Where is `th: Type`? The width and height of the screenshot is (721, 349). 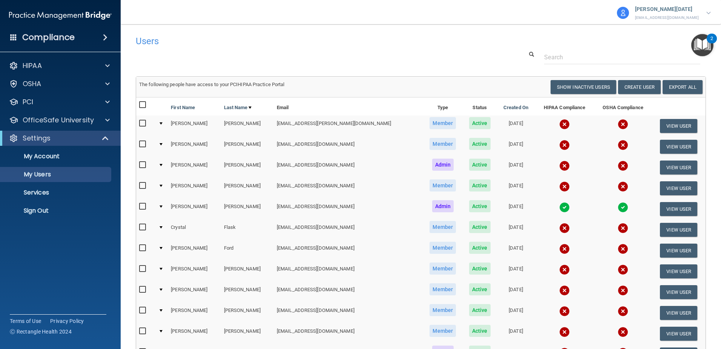 th: Type is located at coordinates (443, 106).